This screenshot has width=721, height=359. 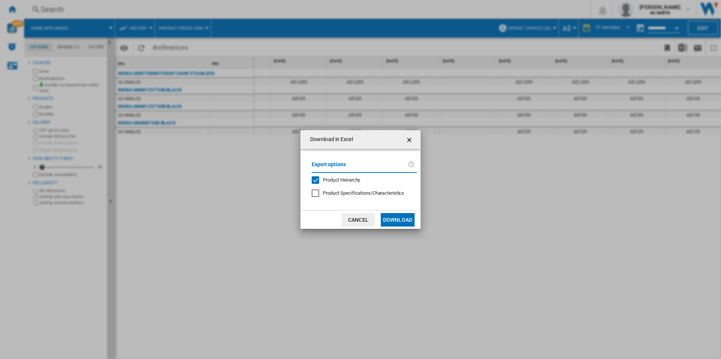 What do you see at coordinates (364, 193) in the screenshot?
I see `span: Product Specifications/Characteristics` at bounding box center [364, 193].